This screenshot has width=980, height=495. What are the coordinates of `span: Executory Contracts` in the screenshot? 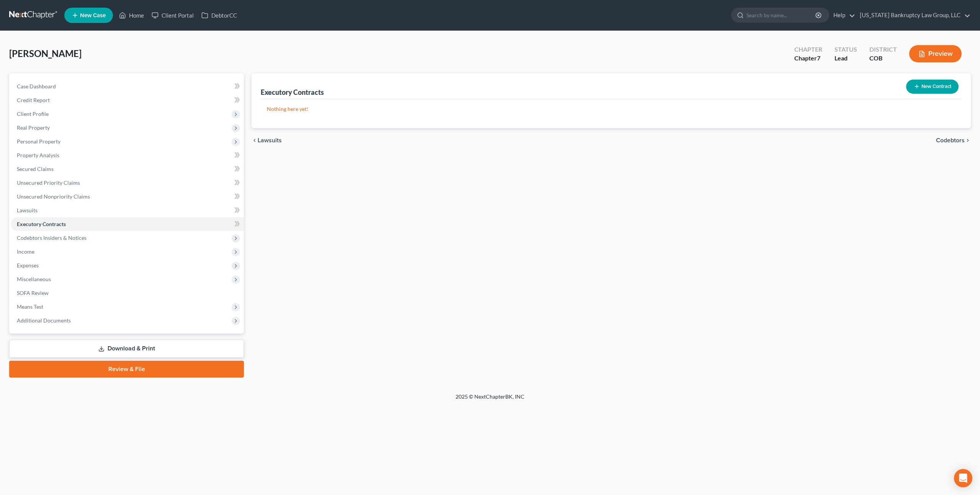 It's located at (41, 224).